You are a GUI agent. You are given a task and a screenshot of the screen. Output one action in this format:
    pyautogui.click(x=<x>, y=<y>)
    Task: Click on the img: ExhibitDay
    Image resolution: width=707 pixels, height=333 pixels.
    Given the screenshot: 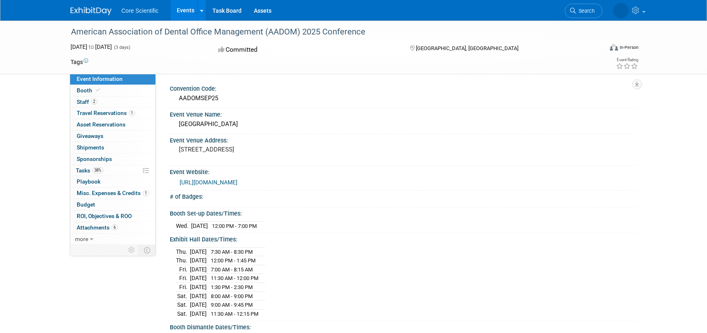 What is the action you would take?
    pyautogui.click(x=91, y=11)
    